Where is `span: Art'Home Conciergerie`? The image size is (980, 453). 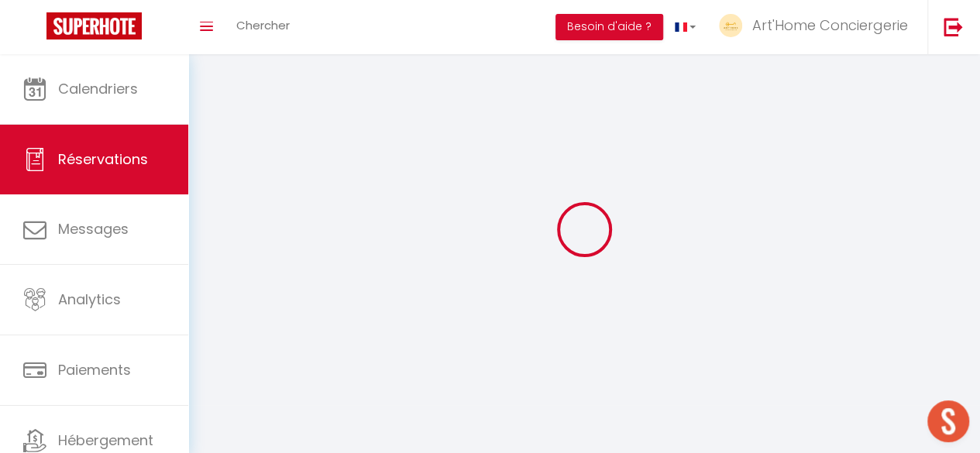 span: Art'Home Conciergerie is located at coordinates (830, 25).